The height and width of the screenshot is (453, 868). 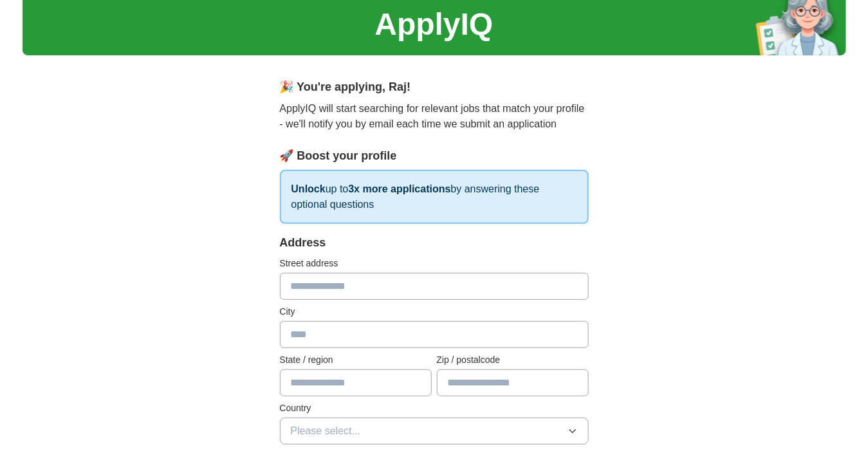 I want to click on label: Zip / postalcode, so click(x=513, y=360).